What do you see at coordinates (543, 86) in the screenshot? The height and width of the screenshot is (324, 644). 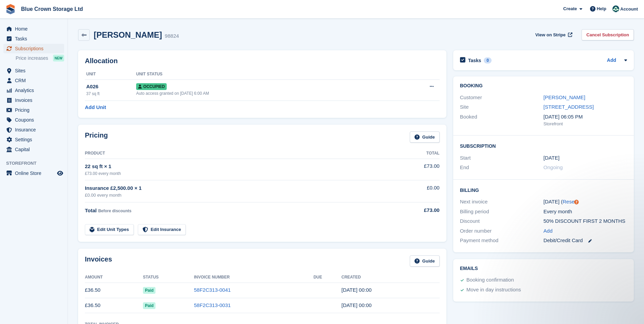 I see `h2: Booking` at bounding box center [543, 86].